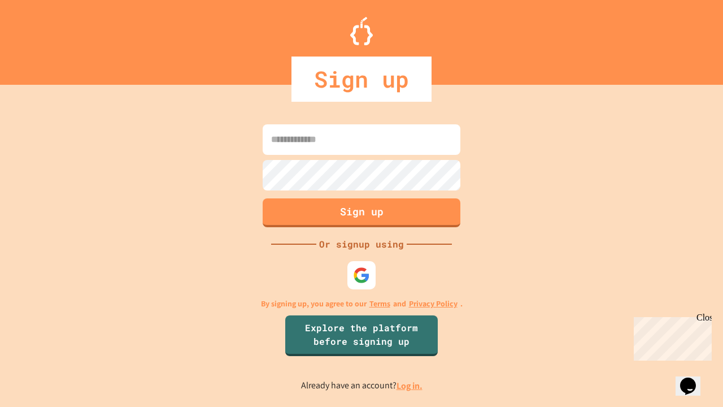  I want to click on a: Terms, so click(380, 303).